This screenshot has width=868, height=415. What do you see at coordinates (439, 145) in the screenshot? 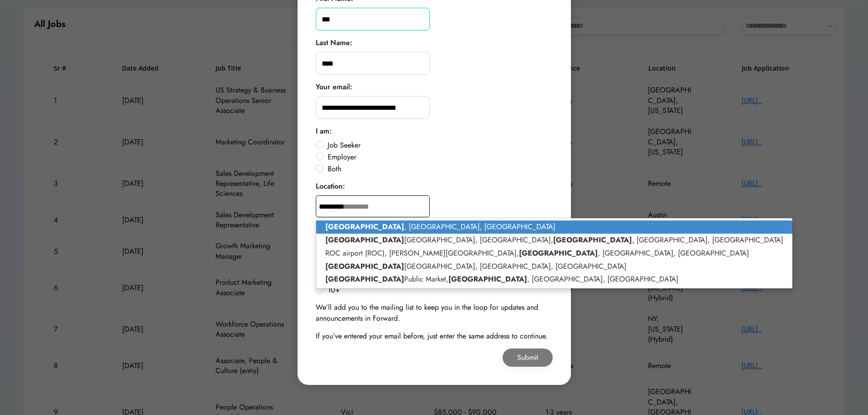
I see `label: Job Seeker` at bounding box center [439, 145].